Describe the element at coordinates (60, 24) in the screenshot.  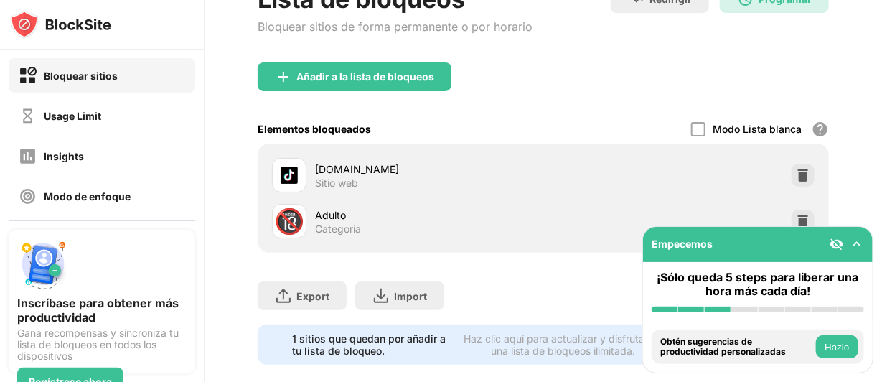
I see `img: logo-blocksite.svg` at that location.